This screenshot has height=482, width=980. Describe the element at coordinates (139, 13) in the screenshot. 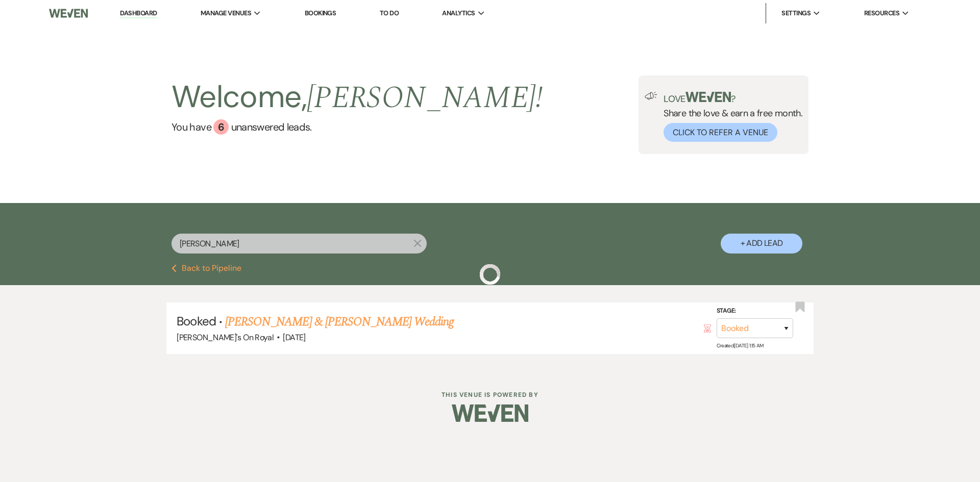

I see `a: Dashboard` at that location.